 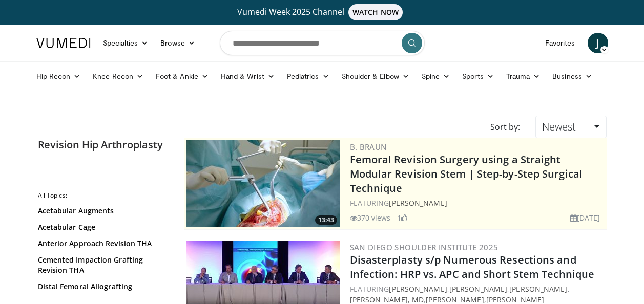 I want to click on li: 370 views, so click(x=370, y=217).